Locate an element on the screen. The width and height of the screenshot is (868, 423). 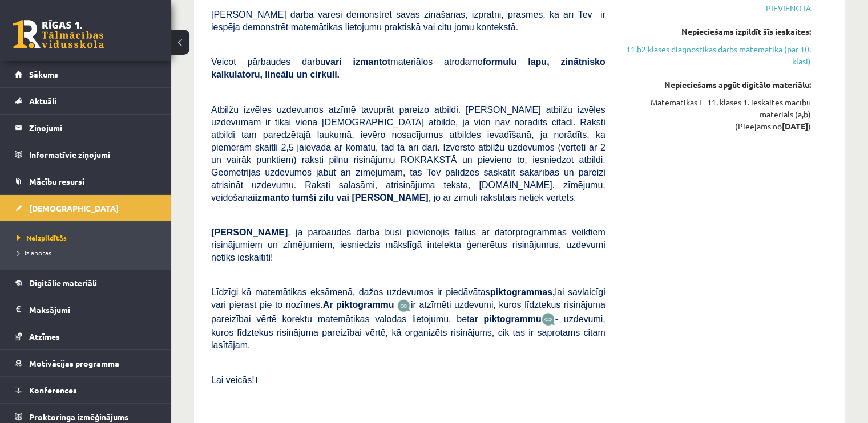
span: Motivācijas programma is located at coordinates (74, 363).